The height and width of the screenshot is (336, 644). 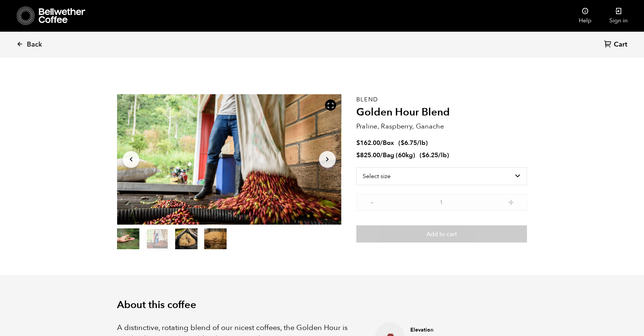 What do you see at coordinates (322, 305) in the screenshot?
I see `h2: About this coffee` at bounding box center [322, 305].